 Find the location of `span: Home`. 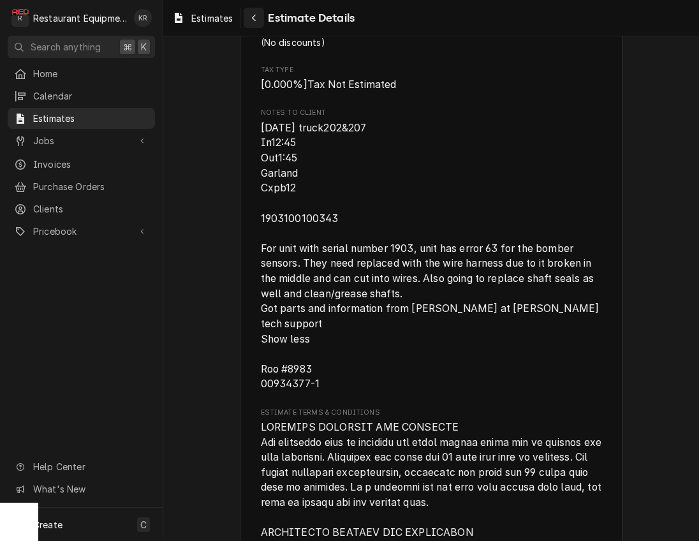

span: Home is located at coordinates (91, 73).